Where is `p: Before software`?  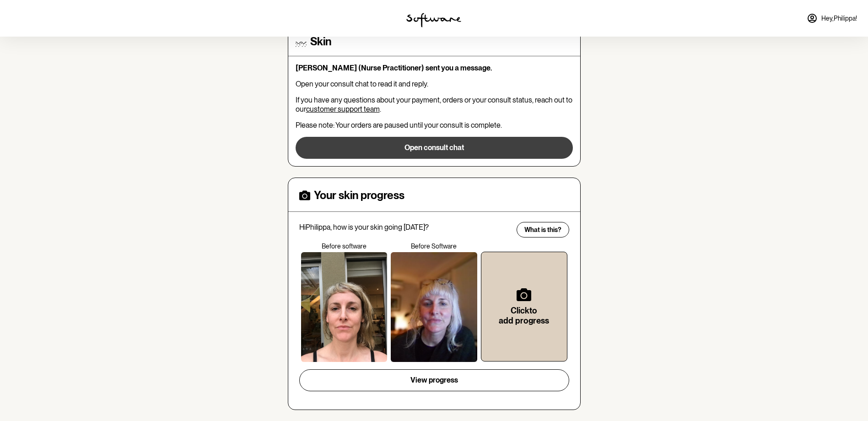 p: Before software is located at coordinates (344, 247).